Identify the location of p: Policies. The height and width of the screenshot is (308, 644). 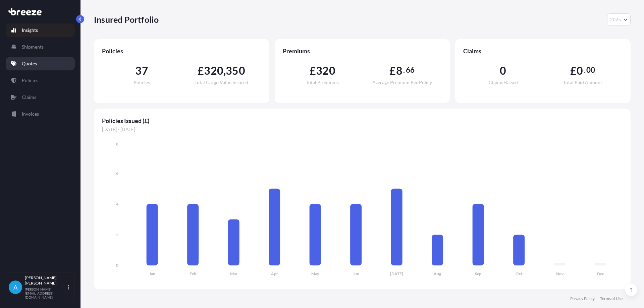
(30, 81).